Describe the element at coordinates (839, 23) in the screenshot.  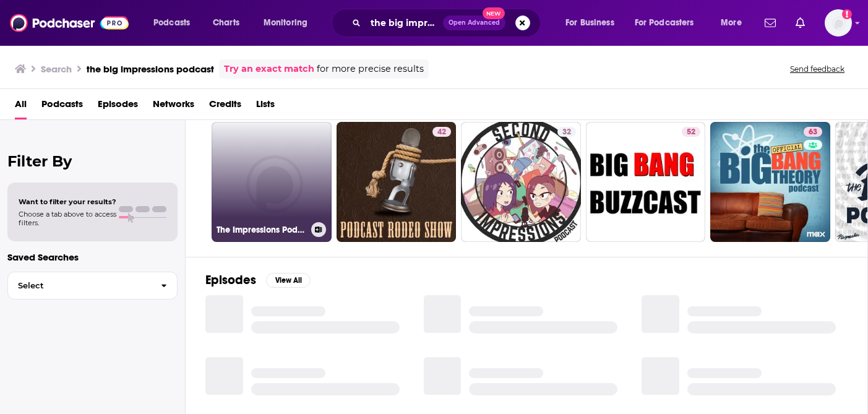
I see `button: Show profile menu` at that location.